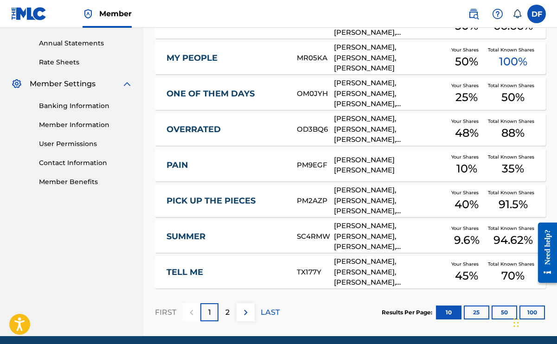  What do you see at coordinates (86, 106) in the screenshot?
I see `a: Banking Information` at bounding box center [86, 106].